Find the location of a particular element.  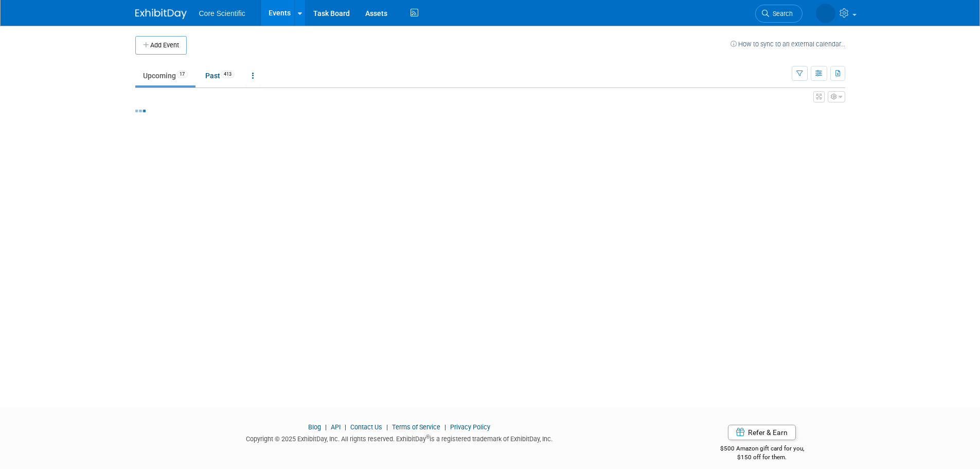

a: Past413 is located at coordinates (220, 75).